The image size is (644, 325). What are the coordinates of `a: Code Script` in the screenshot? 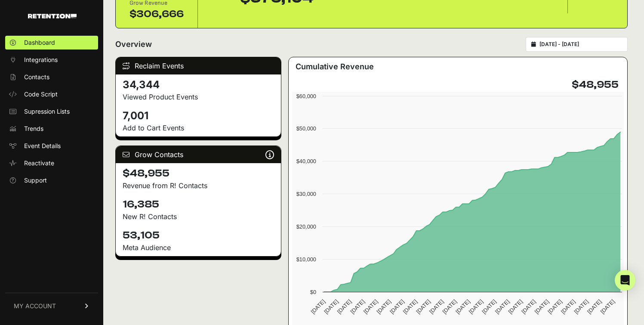 It's located at (52, 94).